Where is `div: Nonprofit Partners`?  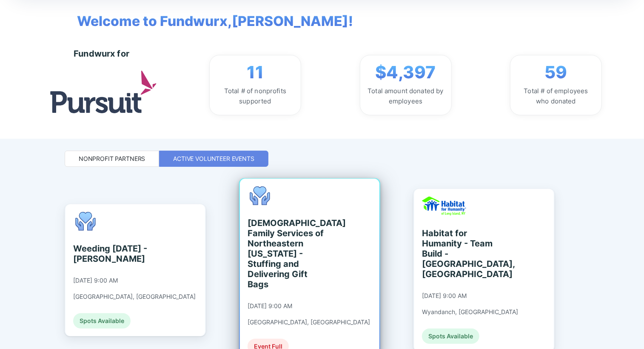
div: Nonprofit Partners is located at coordinates (112, 159).